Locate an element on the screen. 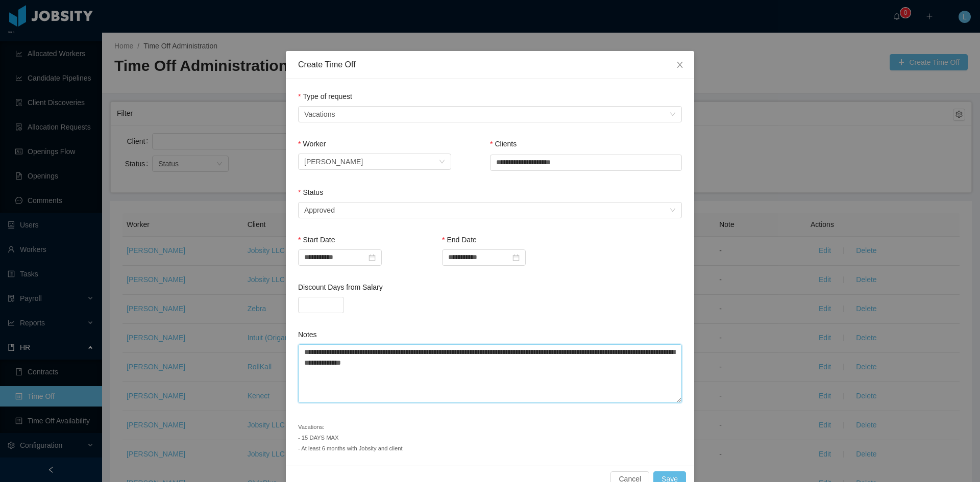 This screenshot has height=482, width=980. label: Notes is located at coordinates (307, 335).